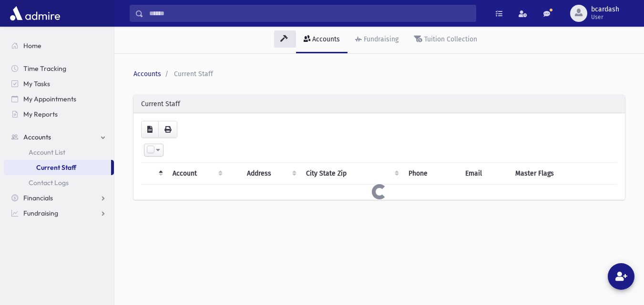  What do you see at coordinates (37, 137) in the screenshot?
I see `span: Accounts` at bounding box center [37, 137].